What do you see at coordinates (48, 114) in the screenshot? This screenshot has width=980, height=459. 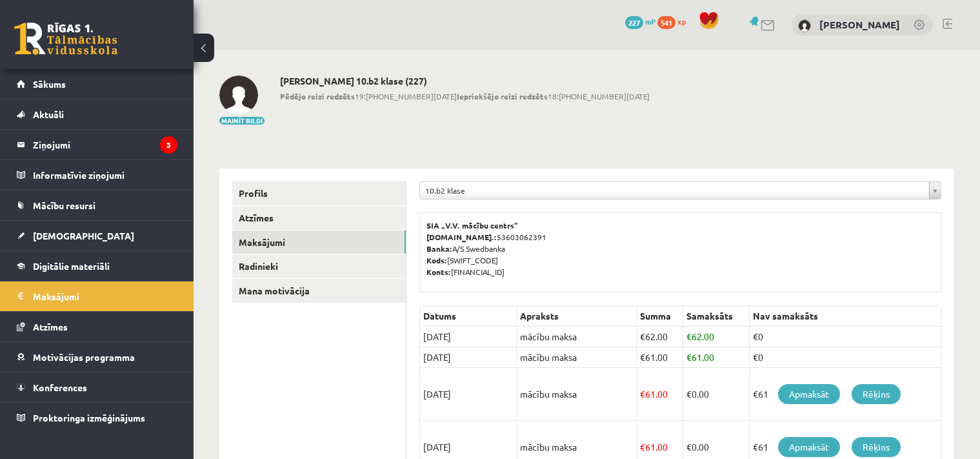 I see `span: Aktuāli` at bounding box center [48, 114].